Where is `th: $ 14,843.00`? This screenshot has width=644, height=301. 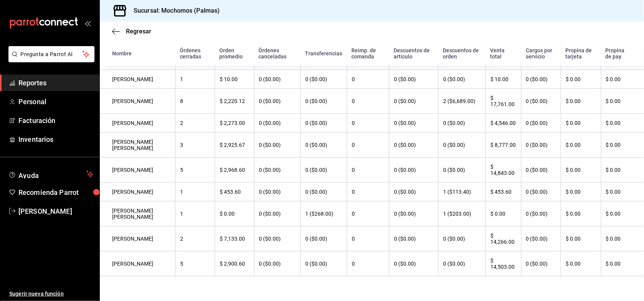 th: $ 14,843.00 is located at coordinates (503, 170).